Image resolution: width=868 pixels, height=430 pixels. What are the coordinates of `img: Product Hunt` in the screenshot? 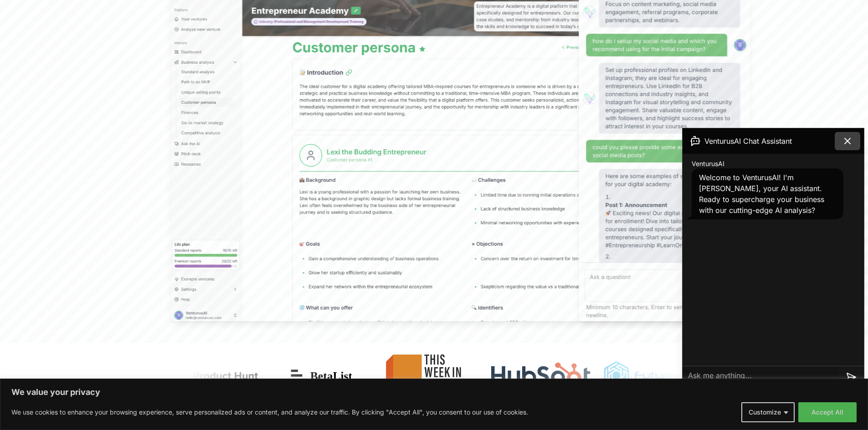 It's located at (211, 376).